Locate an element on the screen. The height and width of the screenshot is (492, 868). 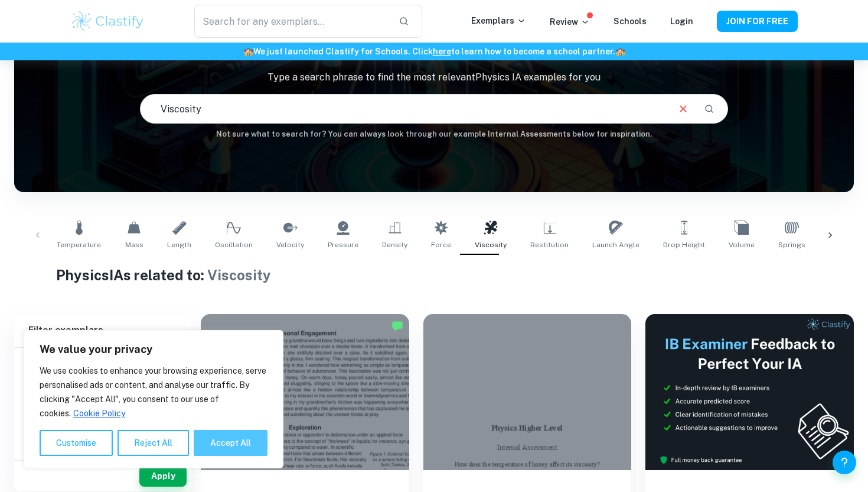
img: Clastify logo is located at coordinates (107, 21).